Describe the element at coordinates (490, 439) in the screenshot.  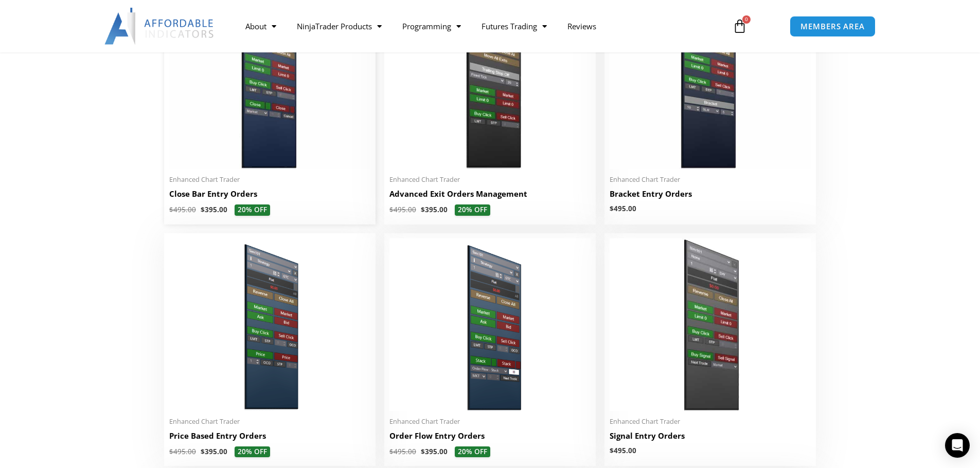
I see `a: Order Flow Entry Orders` at that location.